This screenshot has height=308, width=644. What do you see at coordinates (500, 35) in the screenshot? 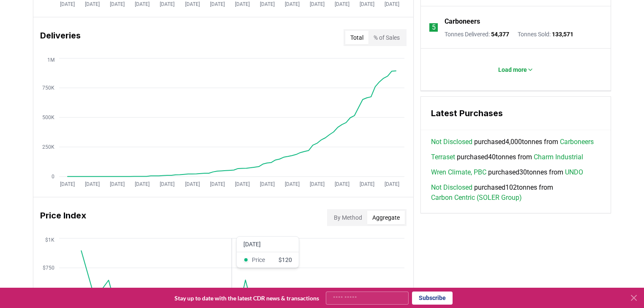
I see `span: 54,377` at bounding box center [500, 35].